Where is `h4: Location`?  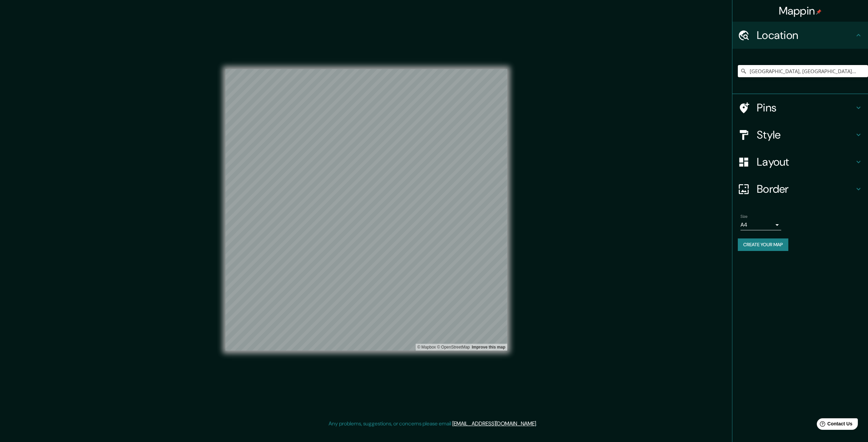
h4: Location is located at coordinates (806, 35).